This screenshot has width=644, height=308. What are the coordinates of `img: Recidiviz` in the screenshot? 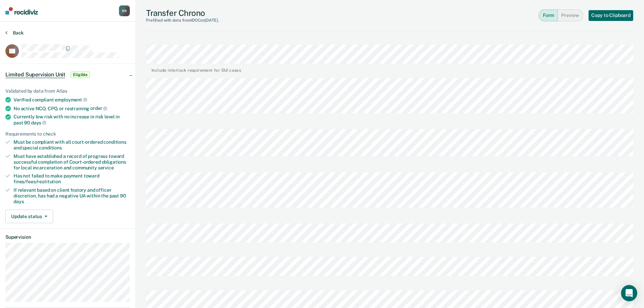 It's located at (22, 11).